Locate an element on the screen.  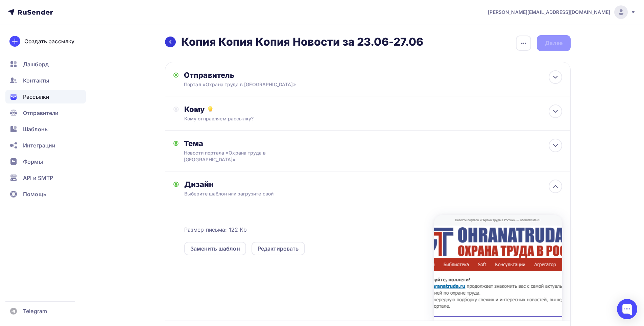
span: Размер письма: 122 Kb is located at coordinates (216, 230).